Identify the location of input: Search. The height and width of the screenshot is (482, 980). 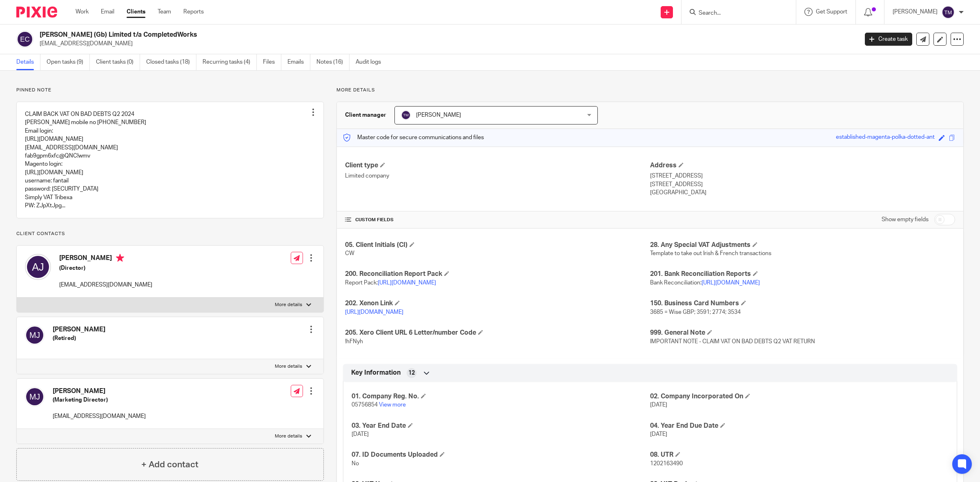
(734, 13).